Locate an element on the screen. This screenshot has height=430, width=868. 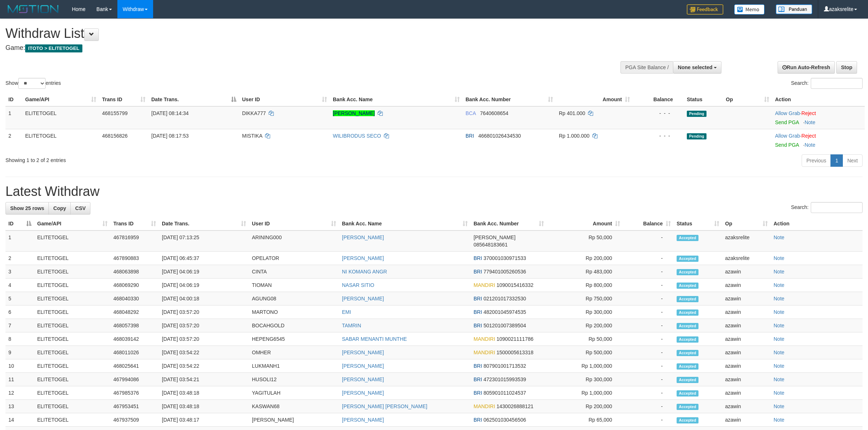
td: ARINING000 is located at coordinates (294, 241).